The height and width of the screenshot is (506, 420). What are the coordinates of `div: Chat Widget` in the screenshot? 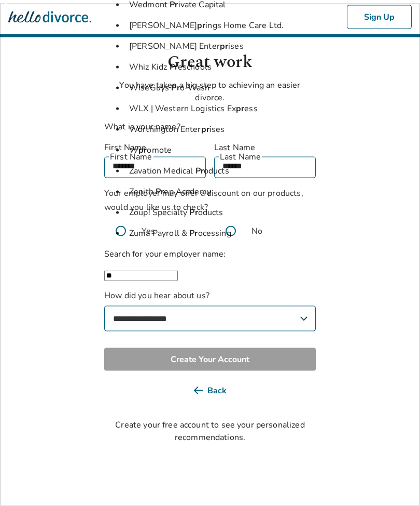 It's located at (394, 481).